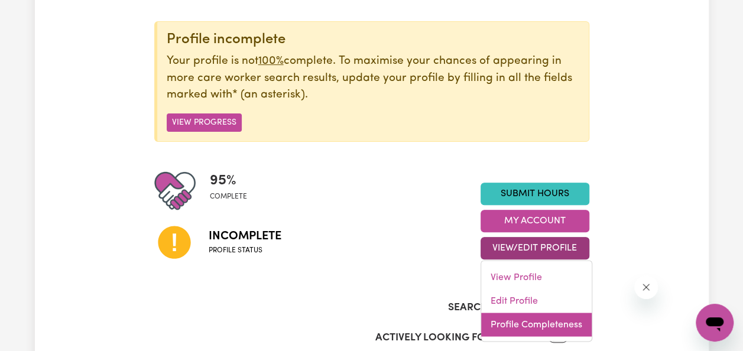 Image resolution: width=743 pixels, height=351 pixels. What do you see at coordinates (535, 248) in the screenshot?
I see `button: View/Edit Profile` at bounding box center [535, 248].